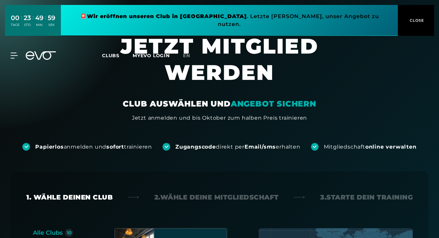  I want to click on strong: Email/sms, so click(260, 147).